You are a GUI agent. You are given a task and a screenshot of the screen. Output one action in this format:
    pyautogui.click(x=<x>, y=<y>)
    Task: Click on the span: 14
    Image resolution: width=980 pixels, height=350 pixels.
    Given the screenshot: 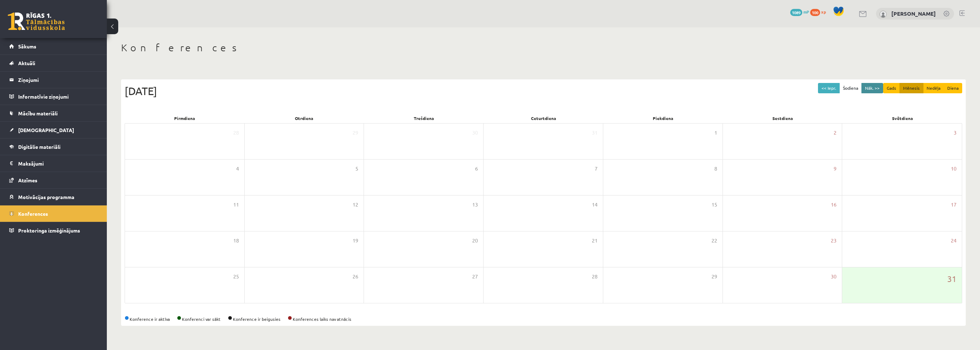 What is the action you would take?
    pyautogui.click(x=595, y=205)
    